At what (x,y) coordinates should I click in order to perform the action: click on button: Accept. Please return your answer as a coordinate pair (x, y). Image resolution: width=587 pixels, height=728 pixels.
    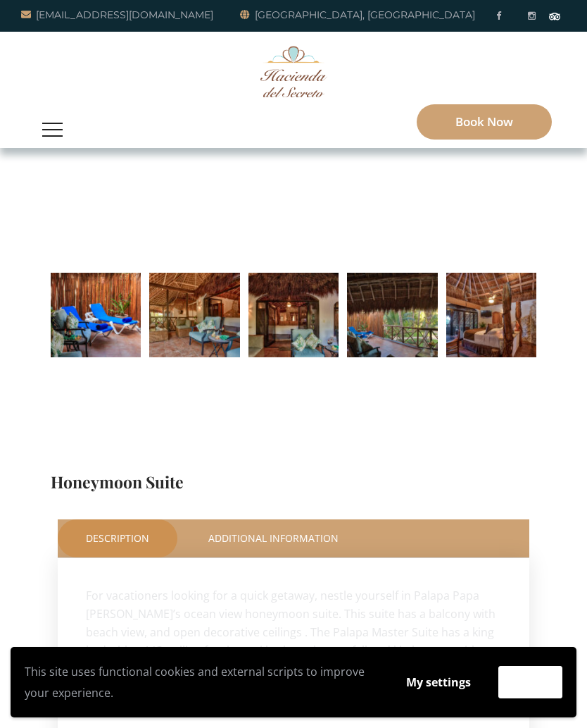
    Looking at the image, I should click on (530, 682).